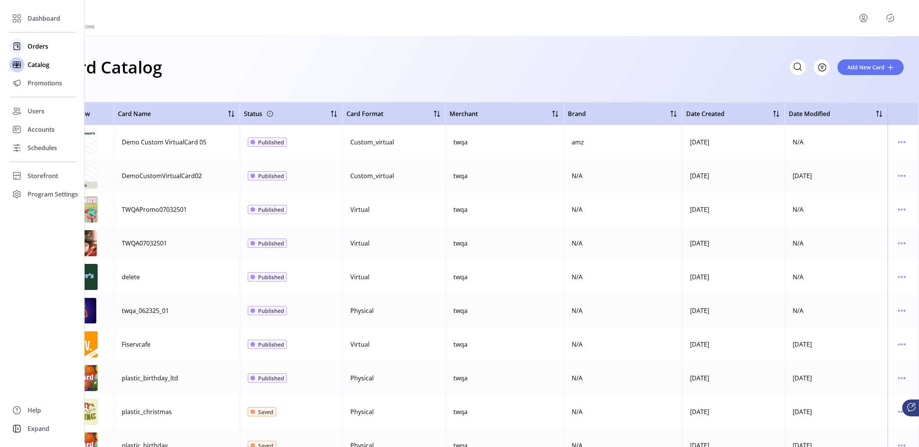 The height and width of the screenshot is (447, 919). Describe the element at coordinates (38, 65) in the screenshot. I see `span: Catalog` at that location.